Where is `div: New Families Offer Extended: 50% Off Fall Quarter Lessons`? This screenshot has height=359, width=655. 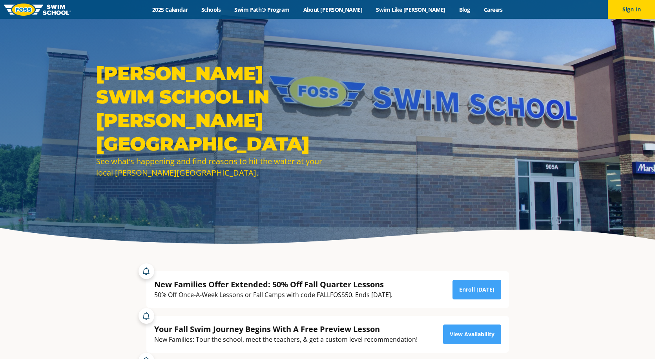
div: New Families Offer Extended: 50% Off Fall Quarter Lessons is located at coordinates (273, 284).